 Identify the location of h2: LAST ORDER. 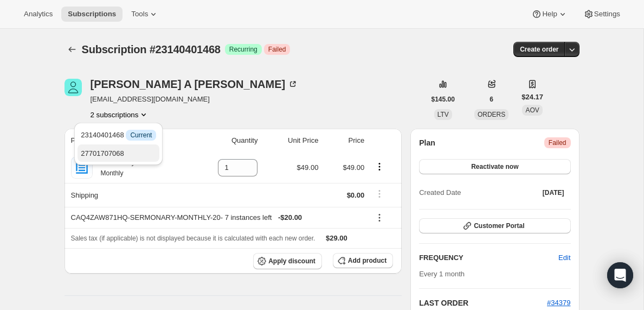
(483, 303).